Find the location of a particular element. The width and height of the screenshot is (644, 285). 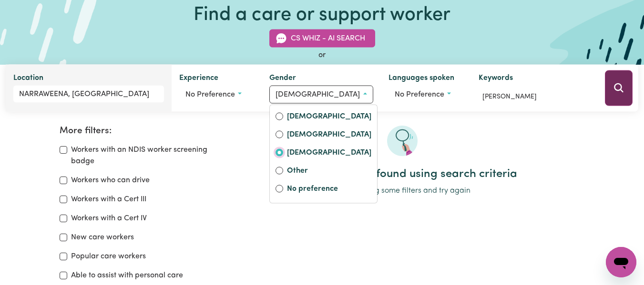

label: Workers with a Cert IV is located at coordinates (108, 219).